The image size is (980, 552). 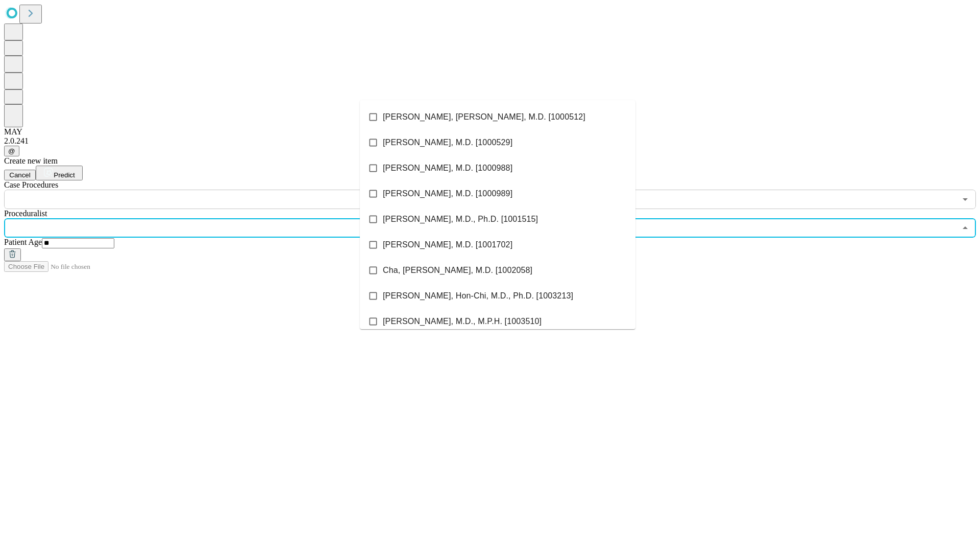 I want to click on span: Scheduled Procedure, so click(x=31, y=185).